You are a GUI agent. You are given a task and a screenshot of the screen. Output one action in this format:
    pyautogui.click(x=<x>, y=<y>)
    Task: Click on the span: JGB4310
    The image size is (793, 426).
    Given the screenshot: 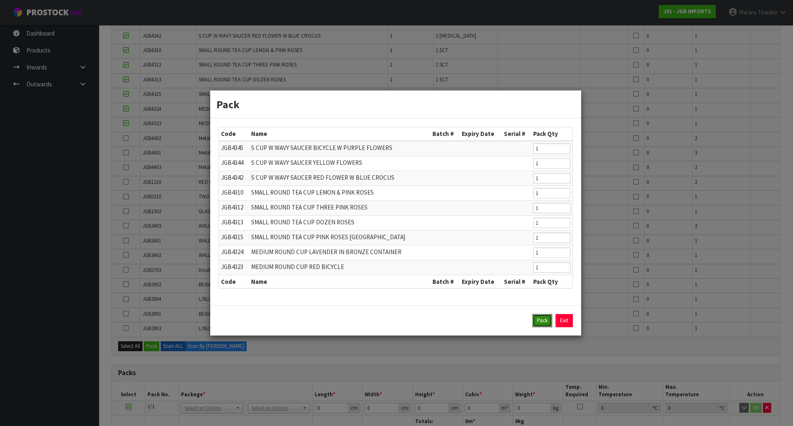 What is the action you would take?
    pyautogui.click(x=232, y=192)
    